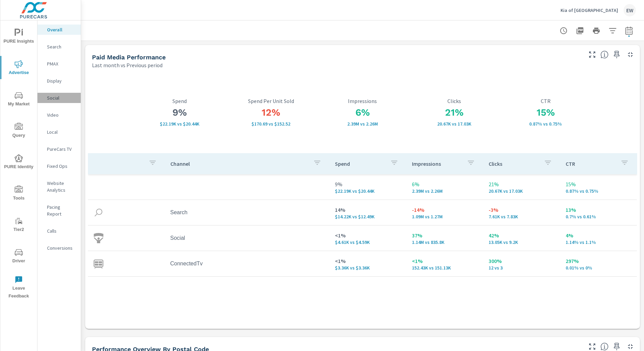 The height and width of the screenshot is (351, 644). I want to click on p: Local, so click(61, 132).